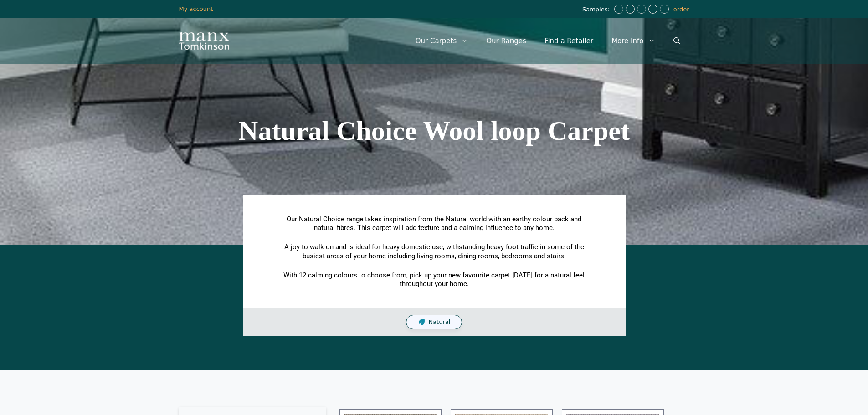 The image size is (868, 415). What do you see at coordinates (440, 322) in the screenshot?
I see `span: Natural` at bounding box center [440, 322].